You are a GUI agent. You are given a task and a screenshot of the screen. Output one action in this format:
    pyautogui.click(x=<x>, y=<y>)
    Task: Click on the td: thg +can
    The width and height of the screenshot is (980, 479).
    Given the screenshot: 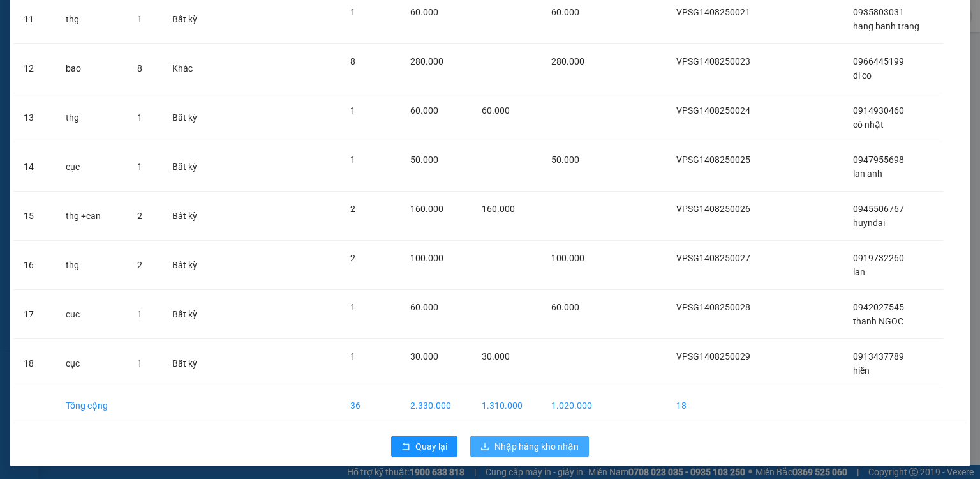 What is the action you would take?
    pyautogui.click(x=91, y=216)
    